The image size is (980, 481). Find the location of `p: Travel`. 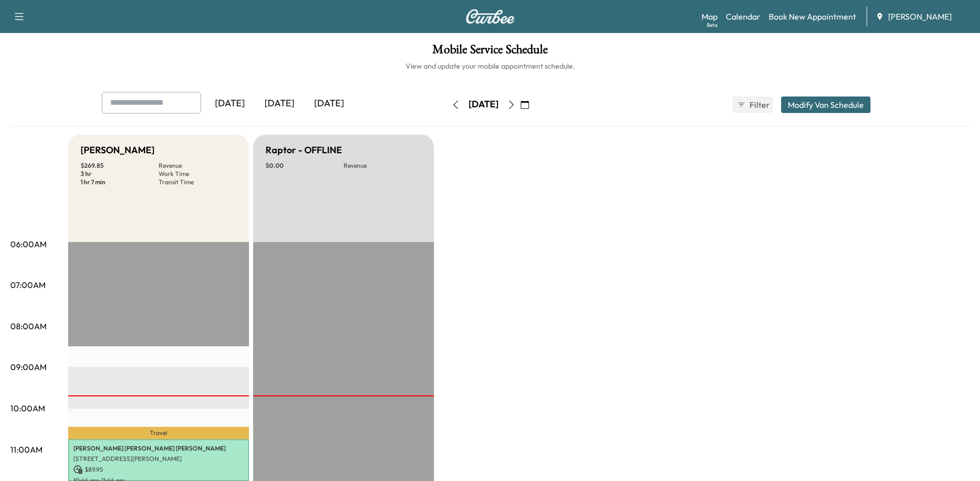

p: Travel is located at coordinates (158, 433).